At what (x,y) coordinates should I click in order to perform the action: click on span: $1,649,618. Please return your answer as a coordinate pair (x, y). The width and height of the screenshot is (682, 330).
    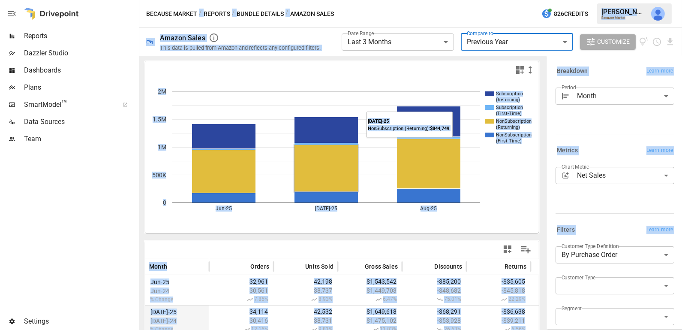
    Looking at the image, I should click on (370, 311).